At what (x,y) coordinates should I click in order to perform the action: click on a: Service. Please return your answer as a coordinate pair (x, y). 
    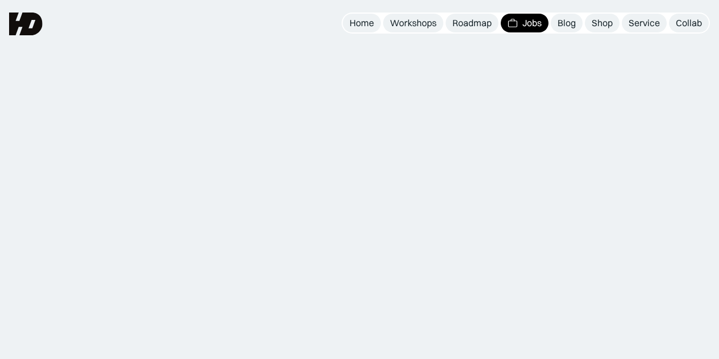
    Looking at the image, I should click on (644, 23).